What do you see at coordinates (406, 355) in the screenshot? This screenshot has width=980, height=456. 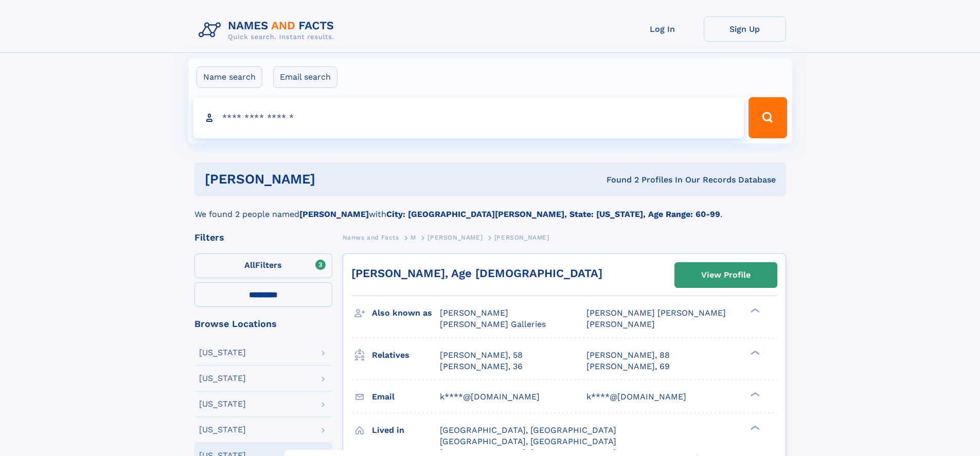 I see `h3: Relatives` at bounding box center [406, 355].